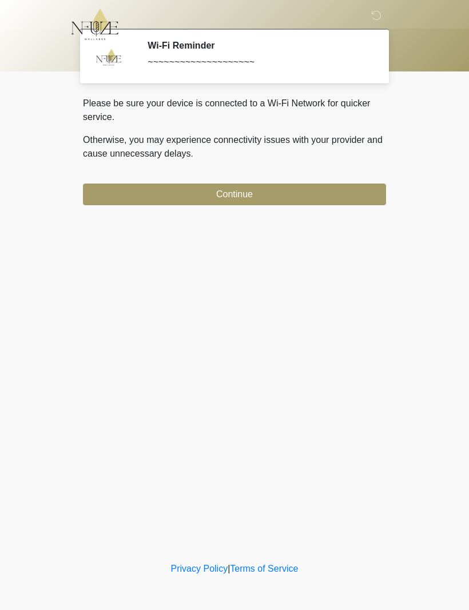  What do you see at coordinates (109, 57) in the screenshot?
I see `img: Agent Avatar` at bounding box center [109, 57].